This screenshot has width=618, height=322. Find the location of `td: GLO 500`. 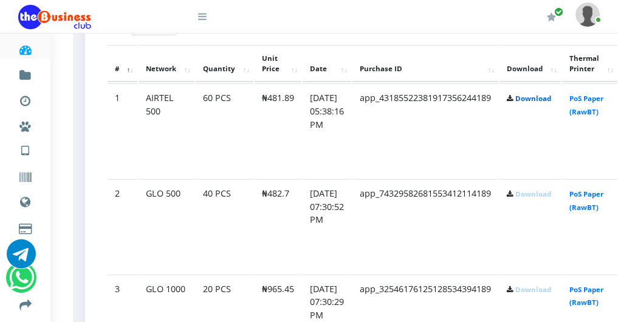

td: GLO 500 is located at coordinates (167, 226).